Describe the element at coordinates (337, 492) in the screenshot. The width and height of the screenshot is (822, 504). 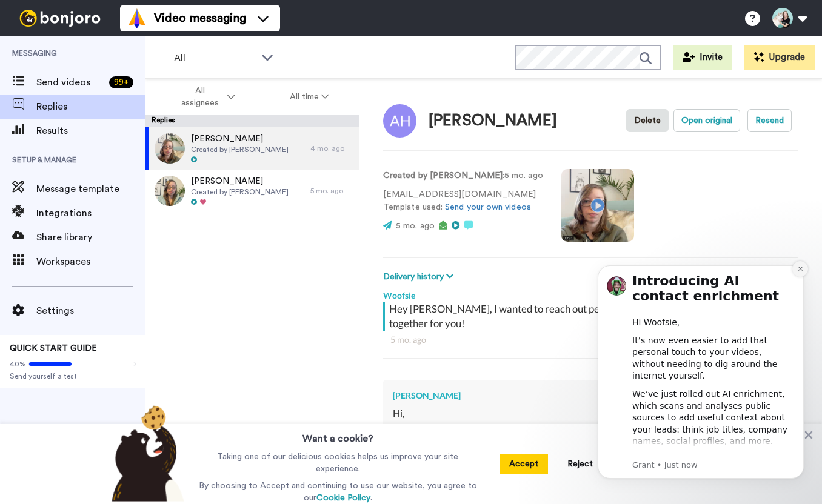
I see `p: By choosing to Accept and continuing to use our website, you agree to our .` at that location.